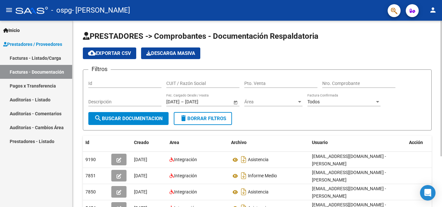 This screenshot has height=207, width=442. What do you see at coordinates (271, 102) in the screenshot?
I see `span: Área` at bounding box center [271, 102].